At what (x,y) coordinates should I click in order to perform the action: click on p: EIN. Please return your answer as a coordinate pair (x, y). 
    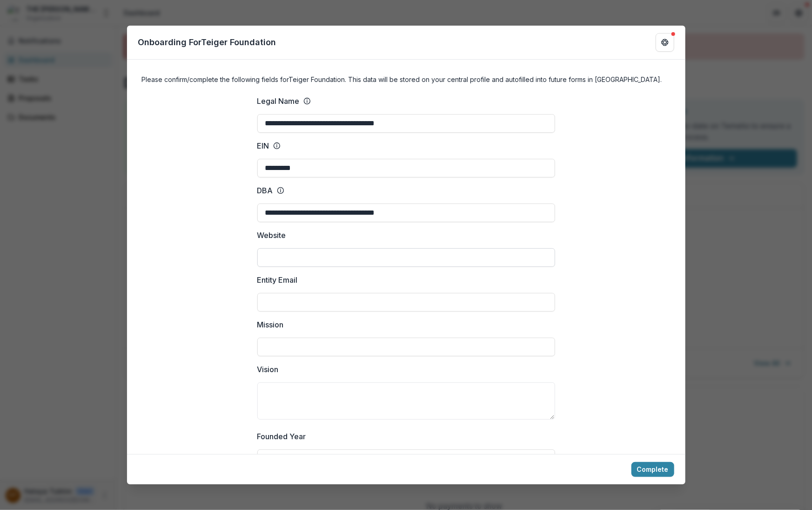
    Looking at the image, I should click on (264, 146).